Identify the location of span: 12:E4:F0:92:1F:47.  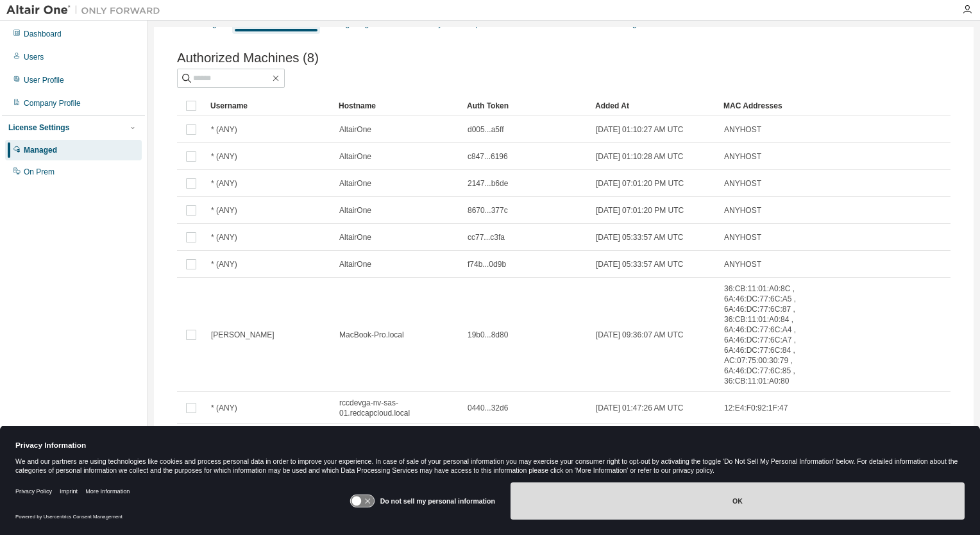
(756, 407).